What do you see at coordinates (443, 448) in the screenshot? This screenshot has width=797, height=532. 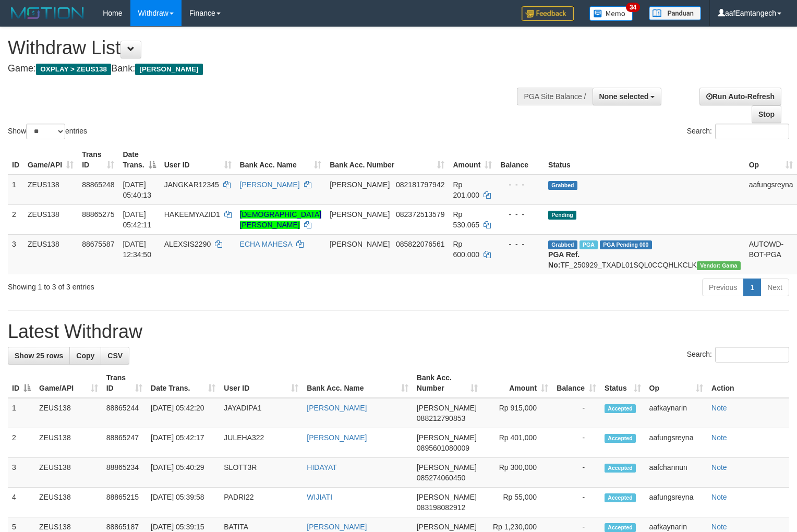 I see `span: Copy 0895601080009 to clipboard` at bounding box center [443, 448].